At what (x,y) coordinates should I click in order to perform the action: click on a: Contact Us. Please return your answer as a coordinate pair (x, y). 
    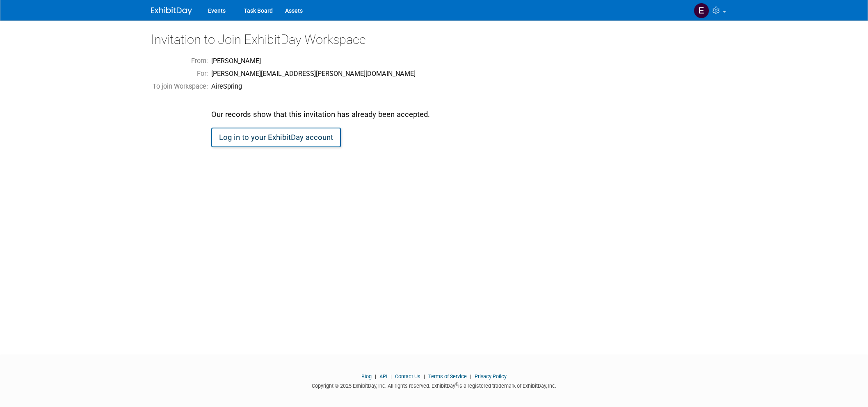
    Looking at the image, I should click on (408, 376).